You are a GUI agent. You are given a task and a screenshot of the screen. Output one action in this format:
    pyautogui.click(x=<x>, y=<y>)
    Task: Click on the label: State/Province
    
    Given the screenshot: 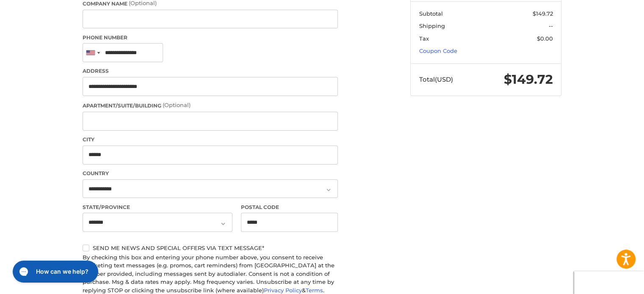 What is the action you would take?
    pyautogui.click(x=158, y=208)
    